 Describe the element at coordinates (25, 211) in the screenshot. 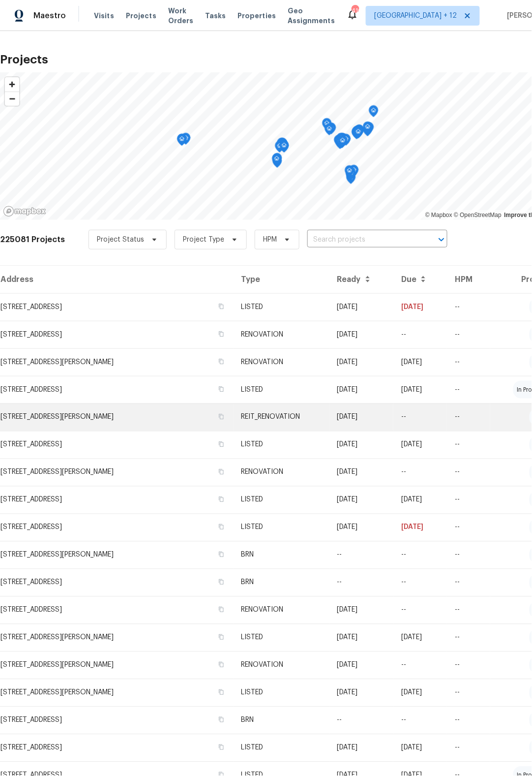

I see `a: Mapbox homepage` at that location.